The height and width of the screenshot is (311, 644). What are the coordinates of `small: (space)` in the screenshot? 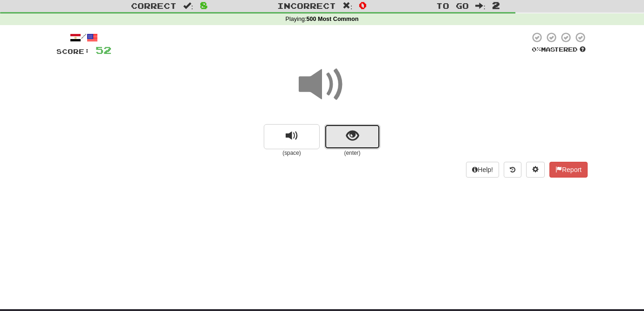 It's located at (291, 153).